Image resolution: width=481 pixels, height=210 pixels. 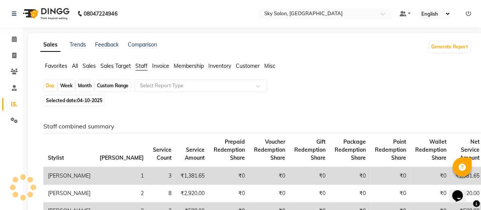 What do you see at coordinates (45, 14) in the screenshot?
I see `img: logo` at bounding box center [45, 14].